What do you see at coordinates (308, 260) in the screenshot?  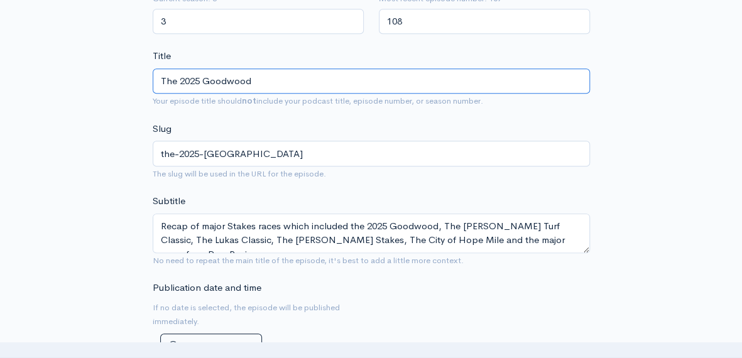 I see `small: No need to repeat the main title of the episode, it's best to add a little more context.` at bounding box center [308, 260].